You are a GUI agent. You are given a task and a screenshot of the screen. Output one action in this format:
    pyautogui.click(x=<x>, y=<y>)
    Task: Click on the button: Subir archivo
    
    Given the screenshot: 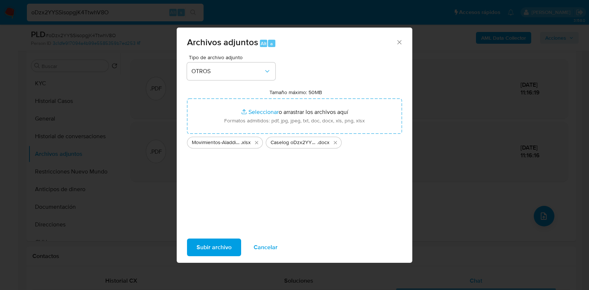 What is the action you would take?
    pyautogui.click(x=214, y=248)
    